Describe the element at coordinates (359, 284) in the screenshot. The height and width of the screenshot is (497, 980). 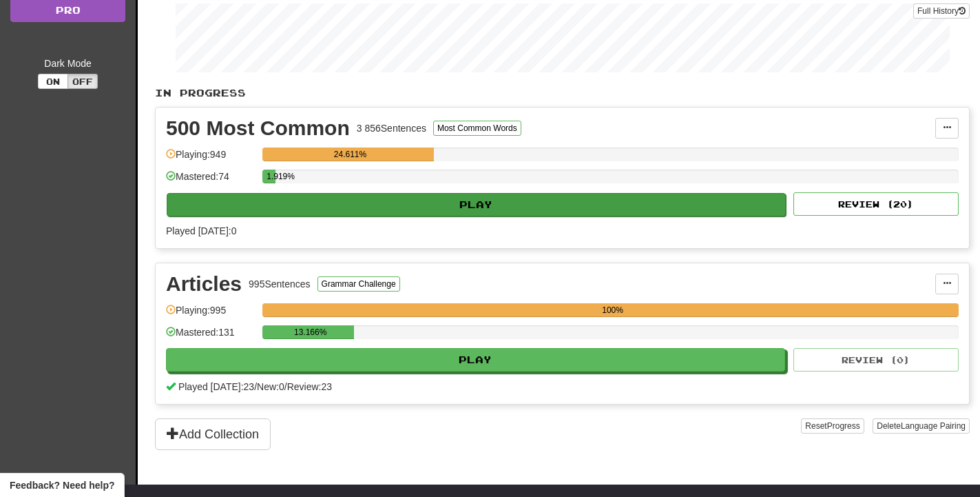
I see `button: Grammar Challenge` at that location.